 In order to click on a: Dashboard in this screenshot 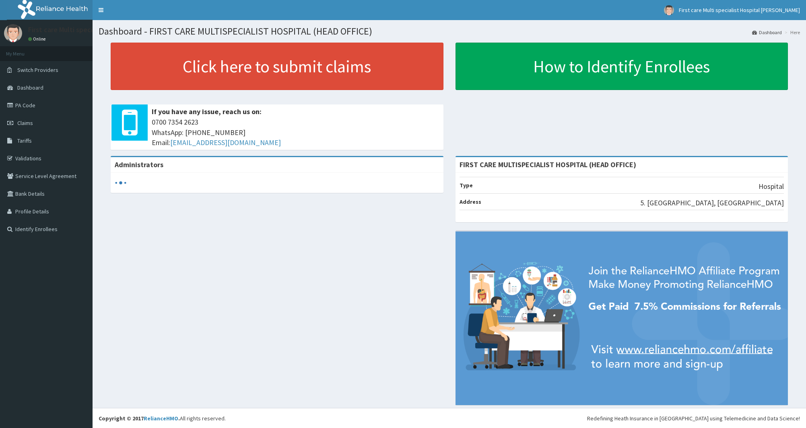, I will do `click(767, 32)`.